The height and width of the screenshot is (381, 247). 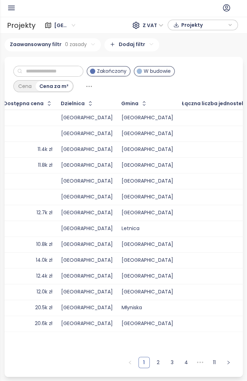 I want to click on li: Następne 5 stron, so click(x=200, y=362).